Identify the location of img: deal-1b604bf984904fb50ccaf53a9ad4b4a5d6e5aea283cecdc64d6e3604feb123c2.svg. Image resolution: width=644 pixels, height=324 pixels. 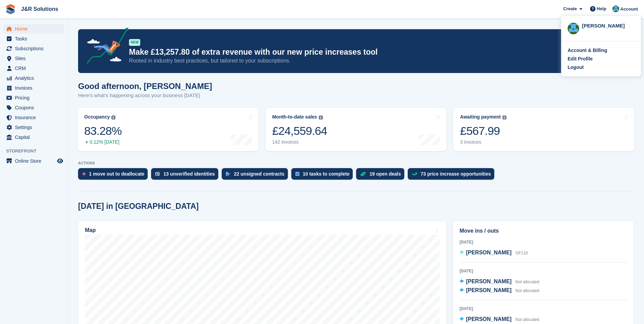
(363, 174).